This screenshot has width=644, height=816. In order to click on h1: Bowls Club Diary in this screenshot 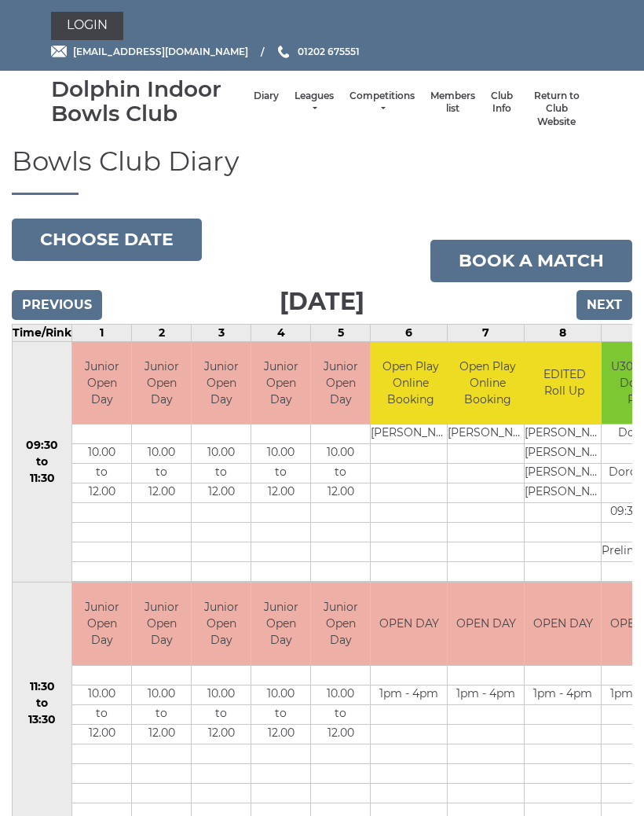, I will do `click(322, 171)`.